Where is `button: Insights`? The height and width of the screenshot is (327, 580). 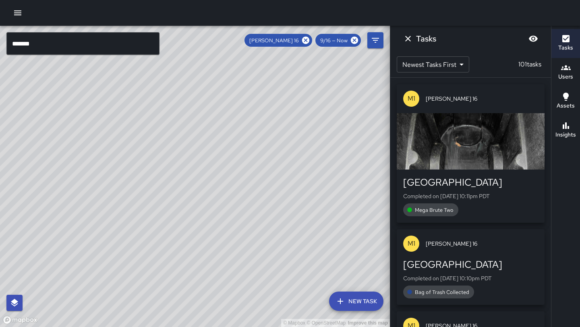
button: Insights is located at coordinates (565, 130).